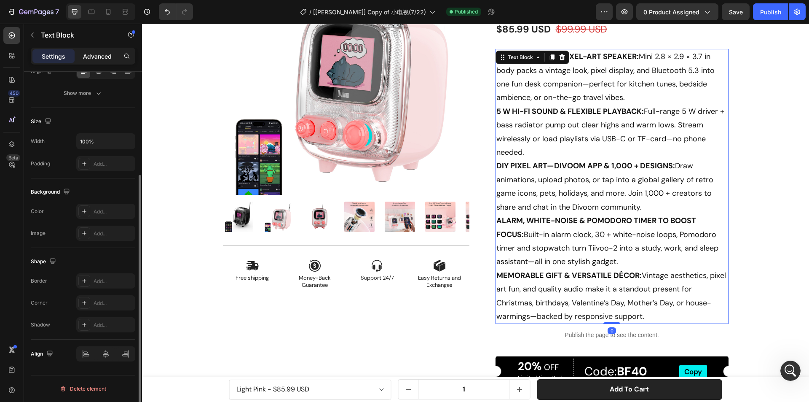  Describe the element at coordinates (44, 261) in the screenshot. I see `div: Shape` at that location.